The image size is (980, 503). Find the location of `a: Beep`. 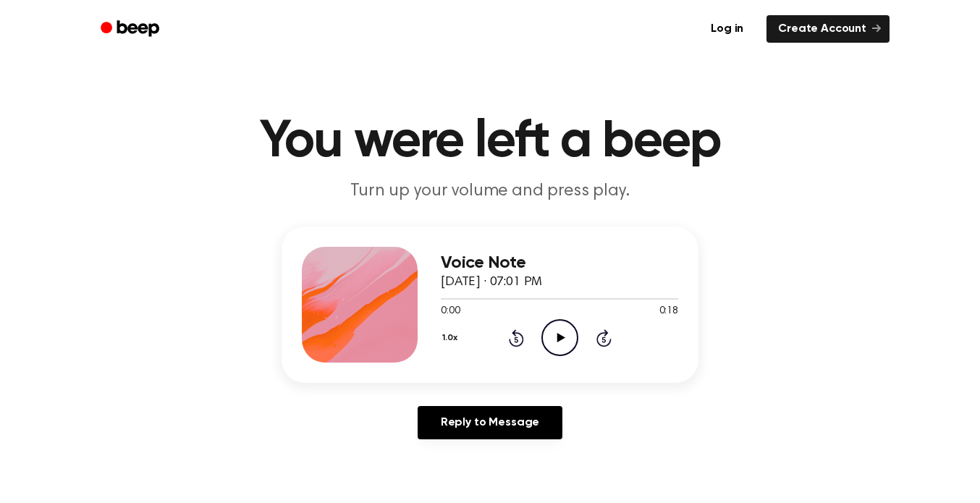

a: Beep is located at coordinates (131, 29).